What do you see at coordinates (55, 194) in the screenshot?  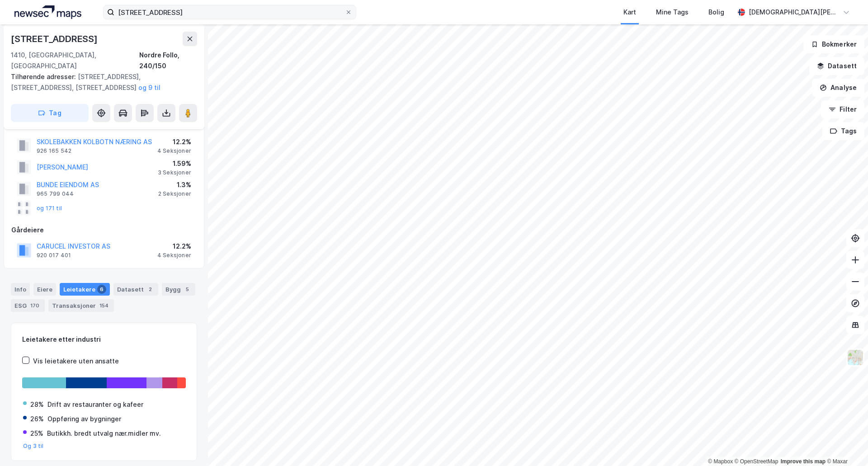 I see `div: 965 799 044` at bounding box center [55, 194].